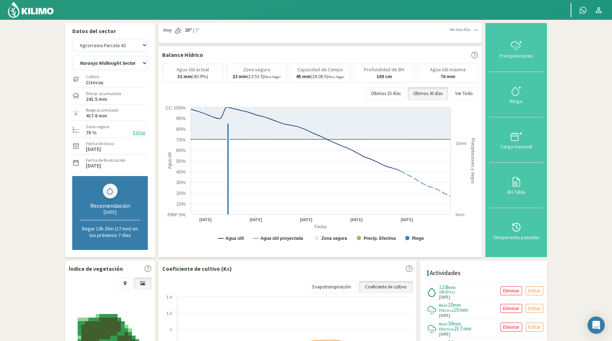 The width and height of the screenshot is (612, 341). What do you see at coordinates (386, 94) in the screenshot?
I see `button: Últimos 15 días` at bounding box center [386, 94].